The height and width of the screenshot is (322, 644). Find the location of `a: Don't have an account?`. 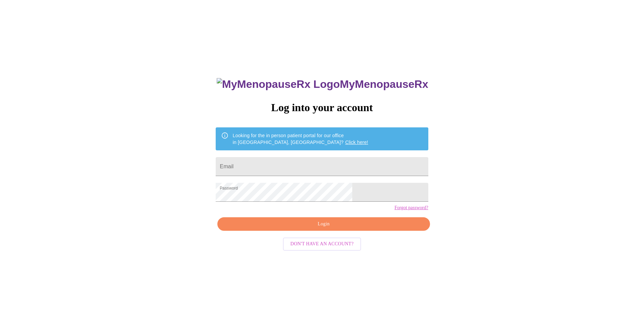

a: Don't have an account? is located at coordinates (322, 244).